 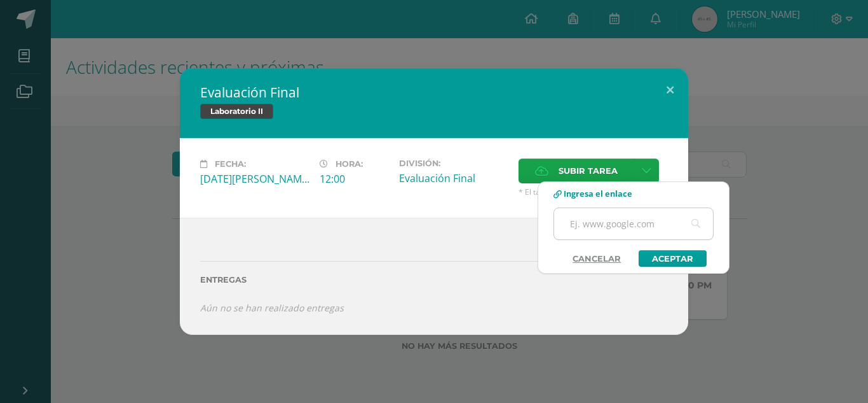 What do you see at coordinates (454, 178) in the screenshot?
I see `div: Evaluación Final` at bounding box center [454, 178].